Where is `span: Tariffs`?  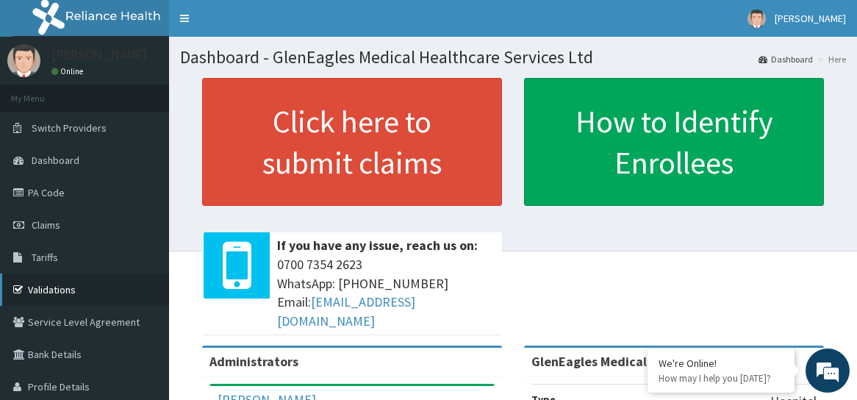 span: Tariffs is located at coordinates (45, 257).